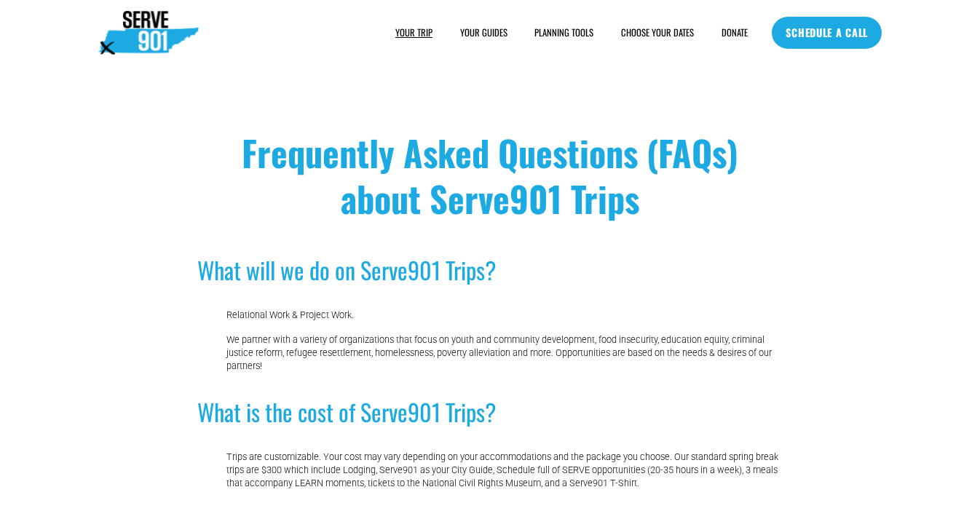 The image size is (980, 511). Describe the element at coordinates (827, 33) in the screenshot. I see `a: SCHEDULE A CALL` at that location.